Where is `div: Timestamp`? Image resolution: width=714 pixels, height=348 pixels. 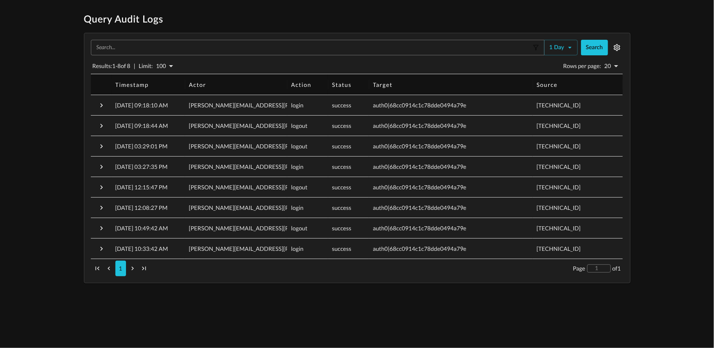 div: Timestamp is located at coordinates (132, 84).